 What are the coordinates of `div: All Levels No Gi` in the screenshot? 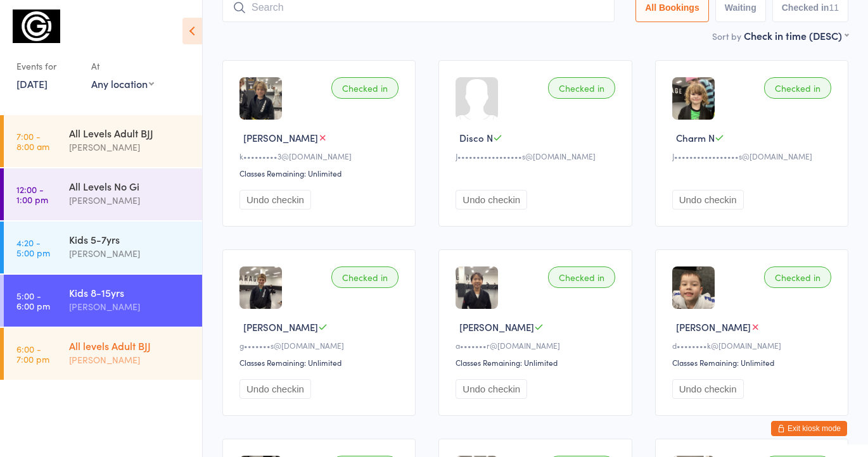 It's located at (130, 186).